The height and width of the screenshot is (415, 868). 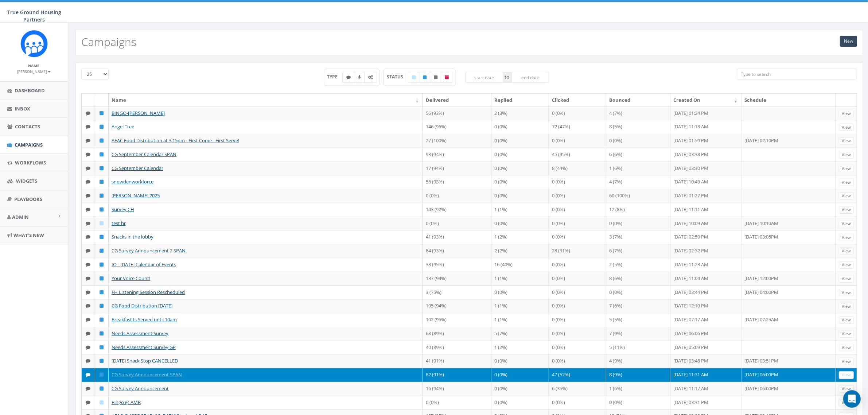 I want to click on img: Rally_Corp_Logo_1.png, so click(x=34, y=43).